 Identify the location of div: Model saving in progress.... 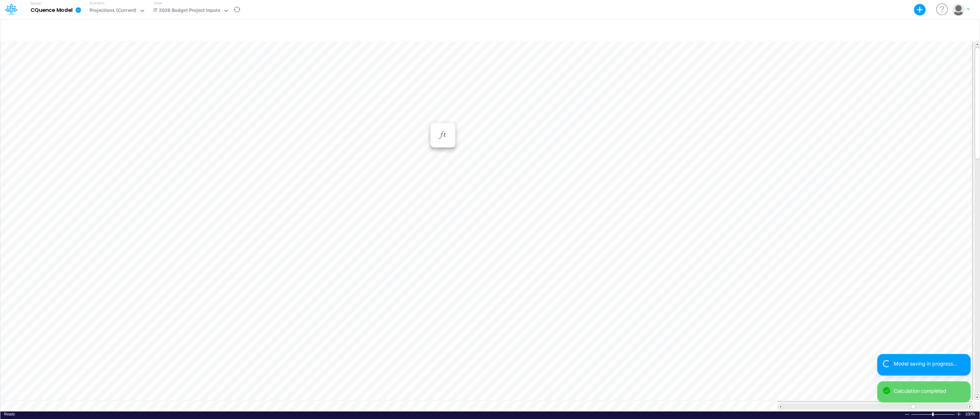
(929, 363).